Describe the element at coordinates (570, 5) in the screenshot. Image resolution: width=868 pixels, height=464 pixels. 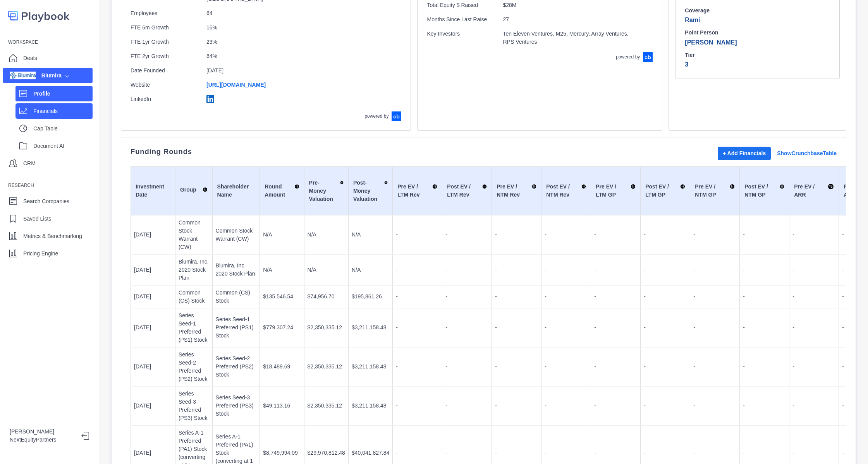
I see `p: $28M` at that location.